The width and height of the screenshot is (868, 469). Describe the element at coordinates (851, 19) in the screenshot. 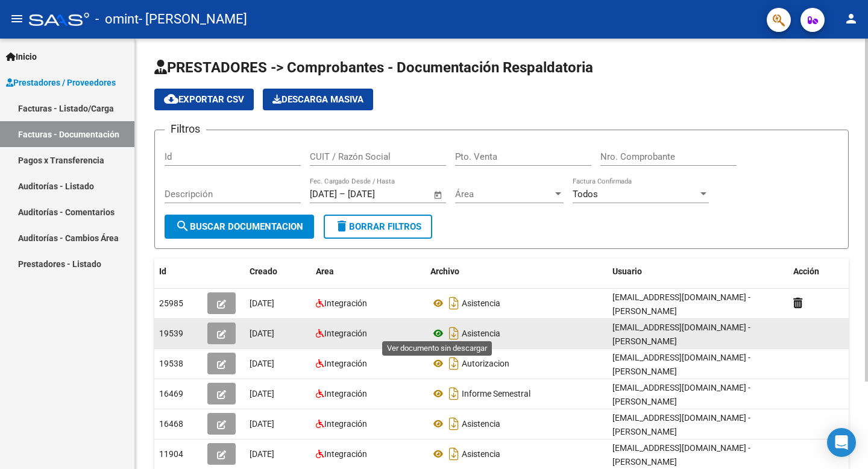

I see `mat-icon: person` at that location.